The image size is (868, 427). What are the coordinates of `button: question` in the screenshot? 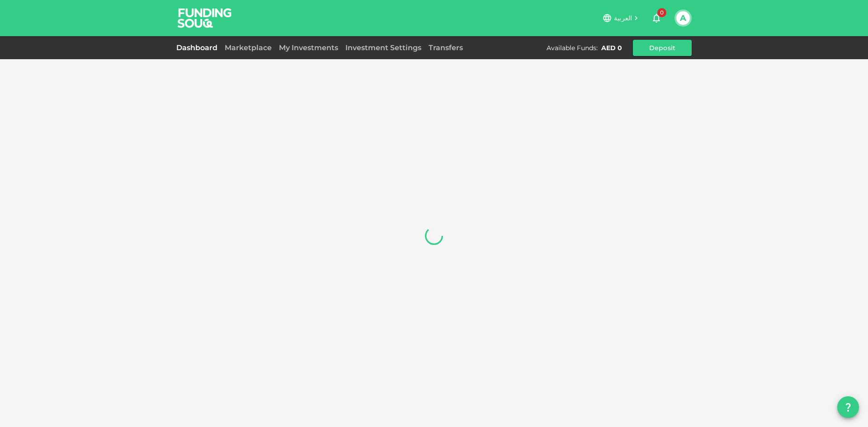 It's located at (848, 407).